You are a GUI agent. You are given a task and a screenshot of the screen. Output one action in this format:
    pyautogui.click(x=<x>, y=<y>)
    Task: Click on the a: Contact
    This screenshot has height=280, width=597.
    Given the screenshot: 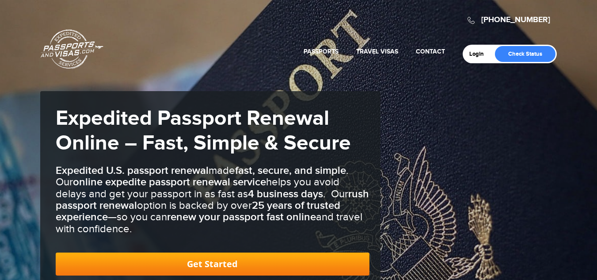 What is the action you would take?
    pyautogui.click(x=431, y=51)
    